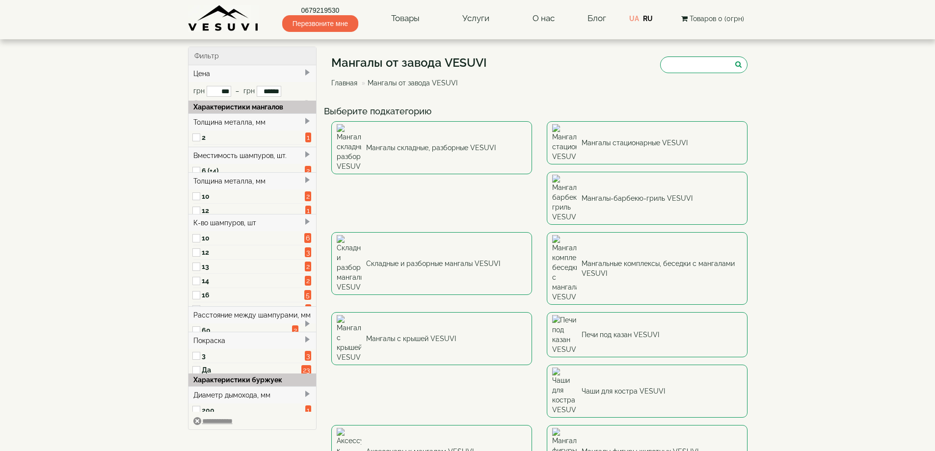 This screenshot has width=935, height=451. Describe the element at coordinates (648, 19) in the screenshot. I see `a: RU` at that location.